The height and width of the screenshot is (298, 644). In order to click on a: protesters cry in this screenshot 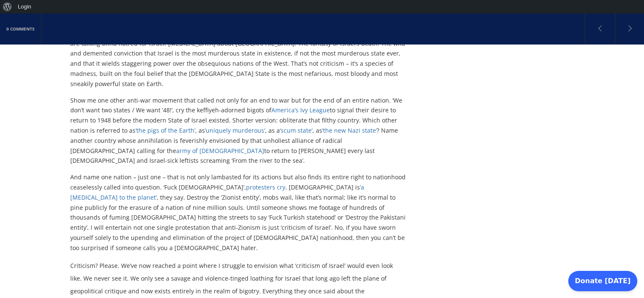, I will do `click(266, 187)`.